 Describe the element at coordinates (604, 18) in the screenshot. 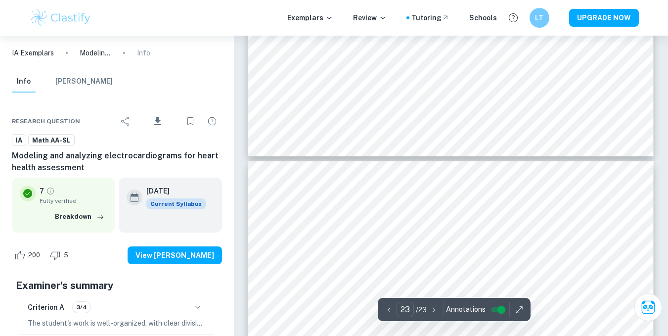

I see `button: UPGRADE NOW` at that location.